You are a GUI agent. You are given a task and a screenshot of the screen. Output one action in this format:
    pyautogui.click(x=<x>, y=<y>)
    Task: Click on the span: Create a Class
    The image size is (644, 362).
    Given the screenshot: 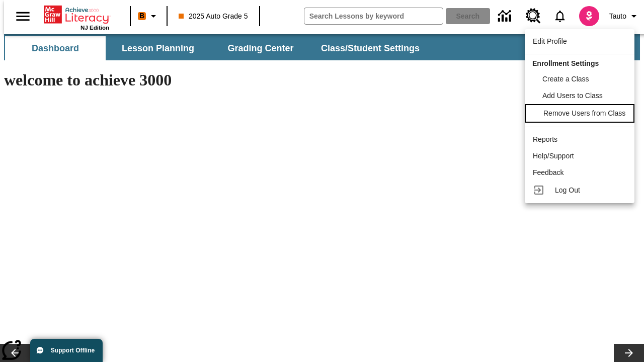 What is the action you would take?
    pyautogui.click(x=565, y=79)
    